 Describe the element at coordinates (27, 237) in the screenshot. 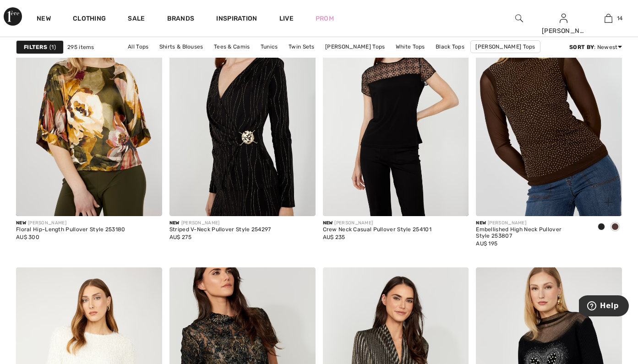

I see `span: AU$ 300` at that location.